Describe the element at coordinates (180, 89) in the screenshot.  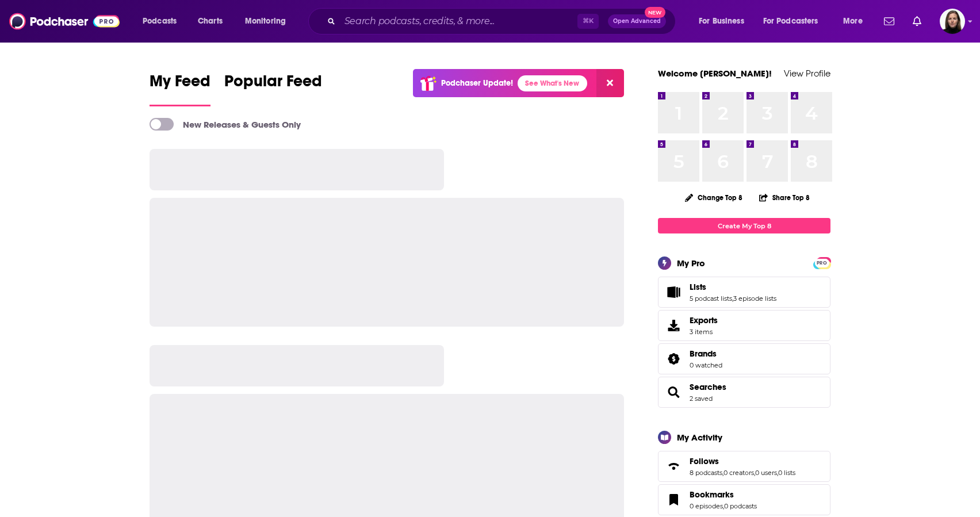
I see `a: My Feed` at that location.